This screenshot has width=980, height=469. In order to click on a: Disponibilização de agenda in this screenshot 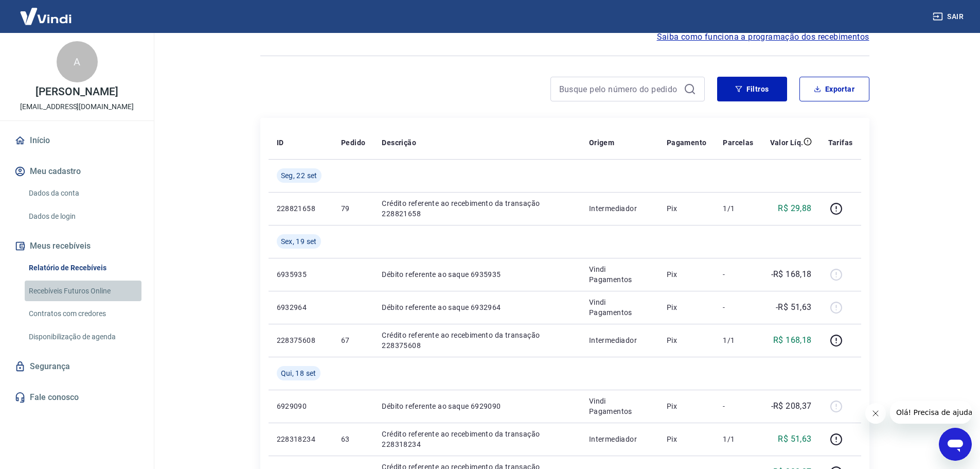, I will do `click(83, 337)`.